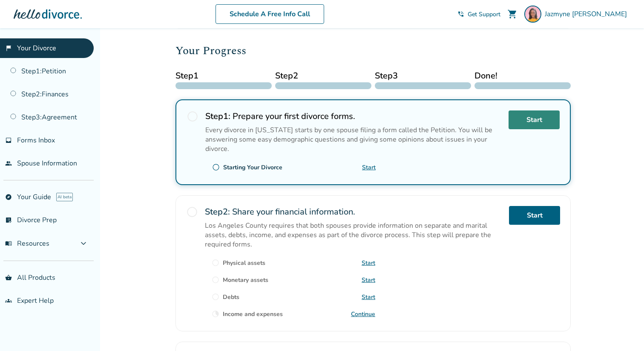  I want to click on span: Step 1, so click(224, 76).